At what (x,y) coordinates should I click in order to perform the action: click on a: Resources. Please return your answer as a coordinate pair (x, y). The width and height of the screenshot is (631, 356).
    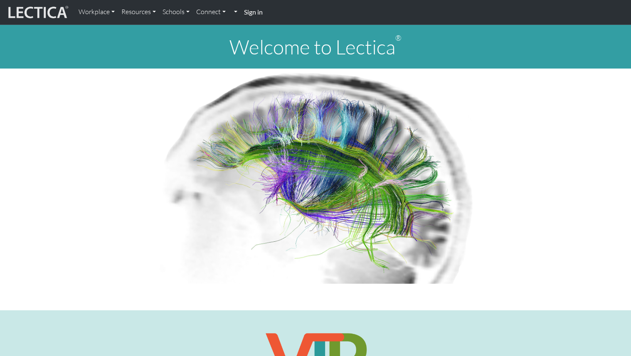
    Looking at the image, I should click on (138, 12).